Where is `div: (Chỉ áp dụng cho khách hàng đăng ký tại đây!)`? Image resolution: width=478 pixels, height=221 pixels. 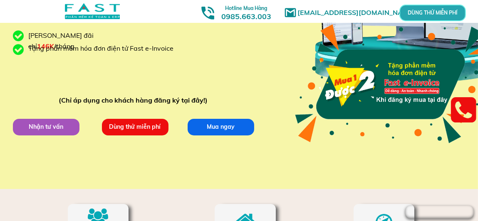 div: (Chỉ áp dụng cho khách hàng đăng ký tại đây!) is located at coordinates (135, 101).